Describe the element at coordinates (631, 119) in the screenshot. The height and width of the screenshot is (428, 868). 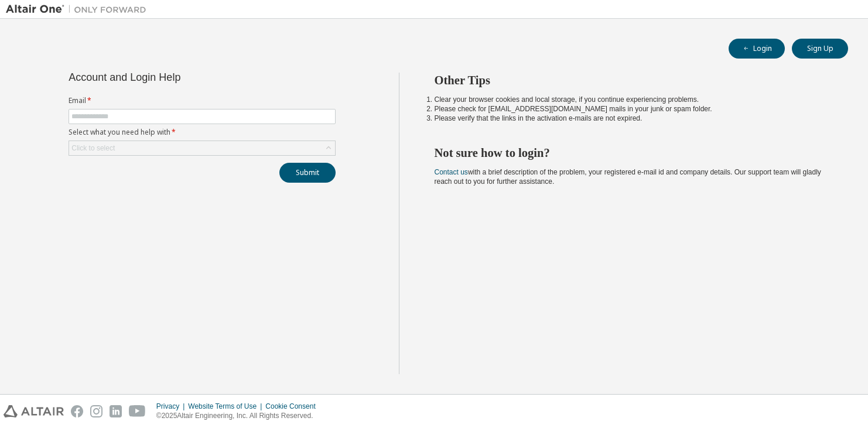
I see `li: Please verify that the links in the activation e-mails are not expired.` at that location.